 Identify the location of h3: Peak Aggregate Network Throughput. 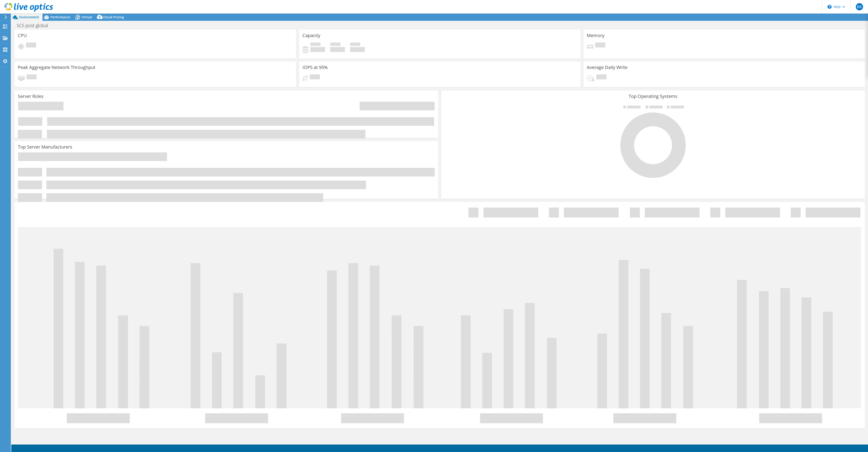
(57, 67).